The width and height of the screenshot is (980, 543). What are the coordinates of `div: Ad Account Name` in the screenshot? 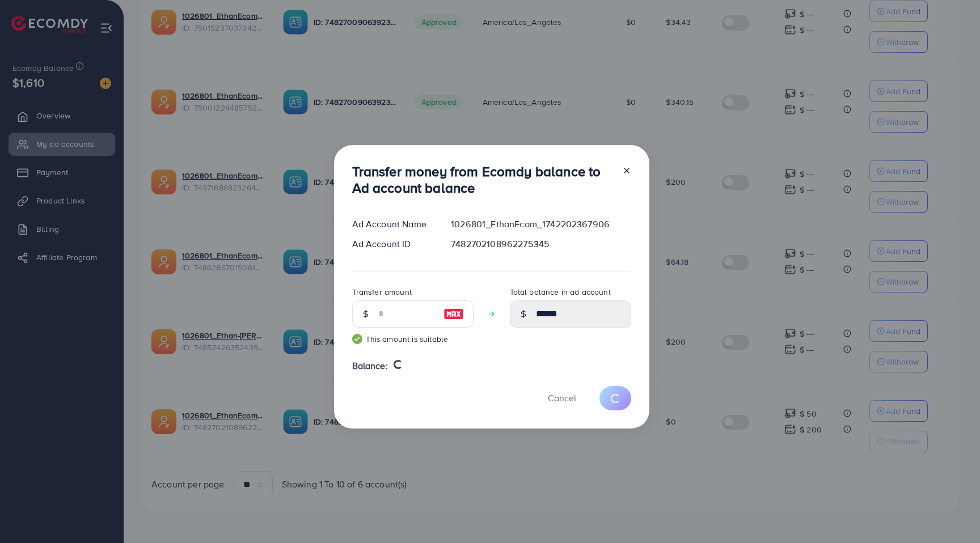 It's located at (393, 224).